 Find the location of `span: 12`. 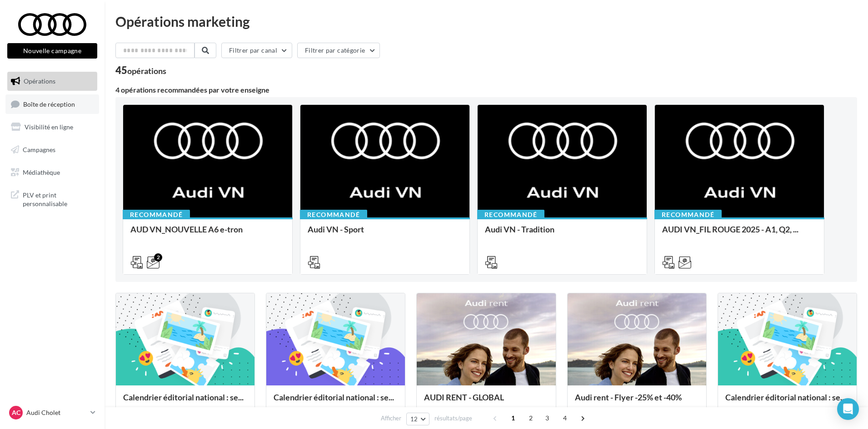

span: 12 is located at coordinates (413, 419).